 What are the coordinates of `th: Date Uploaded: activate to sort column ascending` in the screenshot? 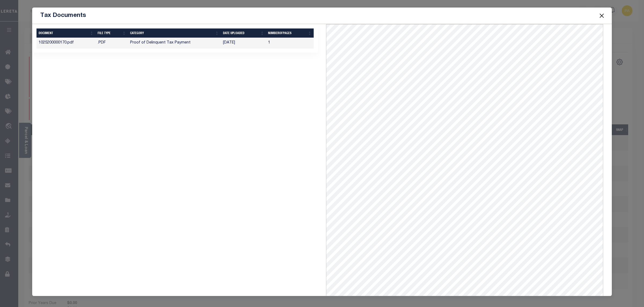 It's located at (243, 33).